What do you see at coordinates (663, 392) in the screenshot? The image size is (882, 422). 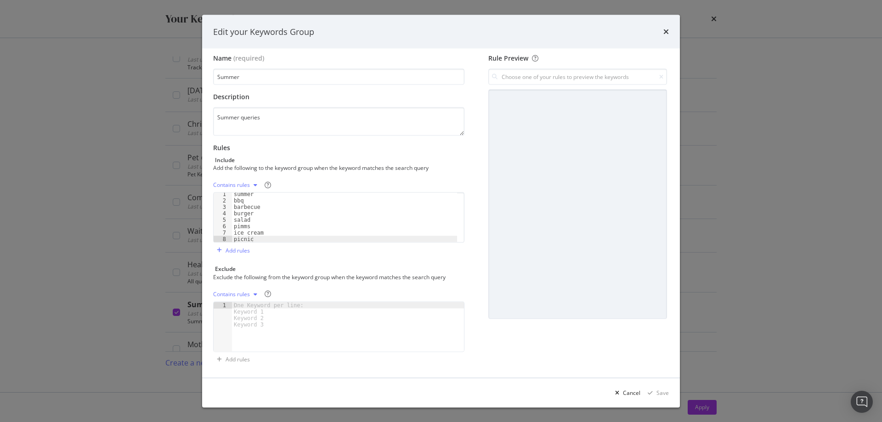 I see `div: Save` at bounding box center [663, 392].